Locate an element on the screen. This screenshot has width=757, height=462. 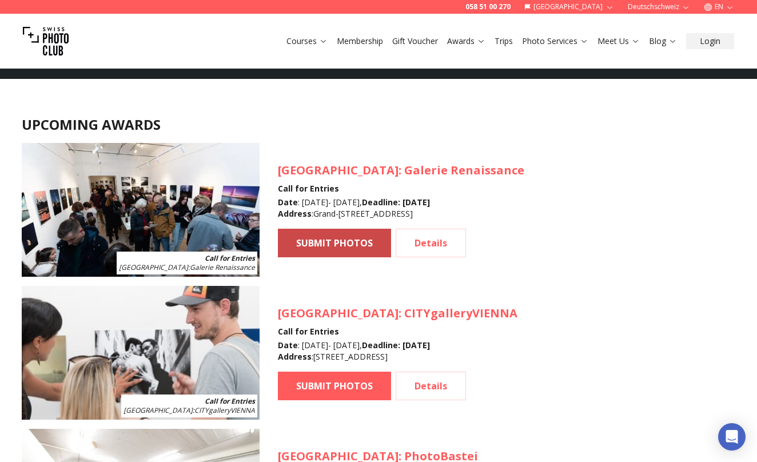
a: Awards is located at coordinates (466, 41).